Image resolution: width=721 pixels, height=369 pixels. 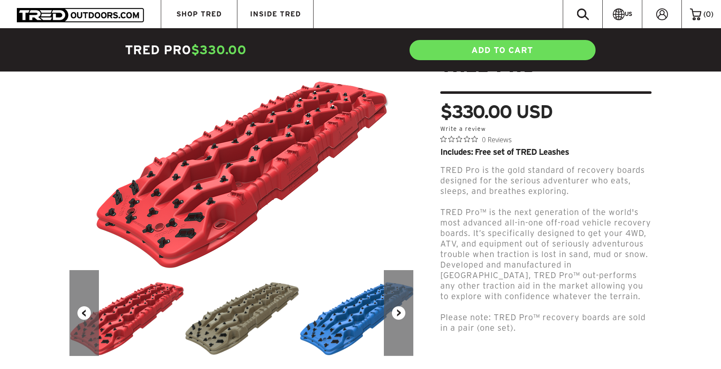 What do you see at coordinates (242, 160) in the screenshot?
I see `img: TRED_Pro_ISO_RED_x2_1fe710b8-74cb-45e8-89e3-f36b83bb2eca_700x.png` at bounding box center [242, 160].